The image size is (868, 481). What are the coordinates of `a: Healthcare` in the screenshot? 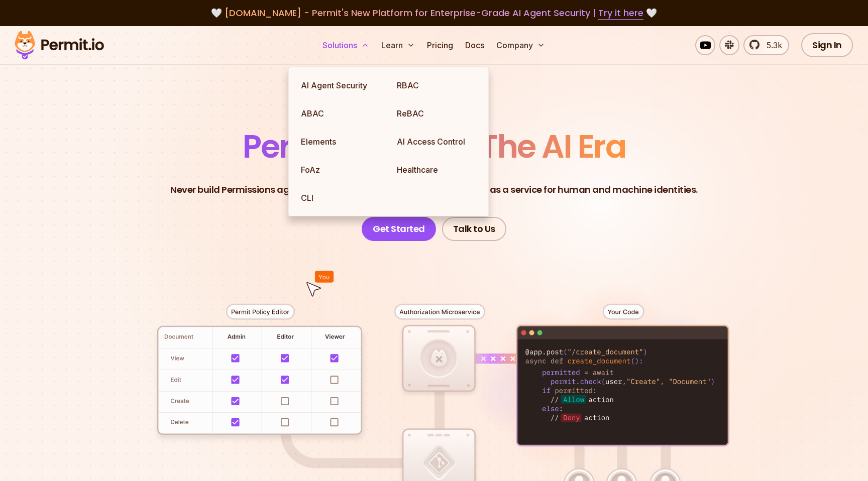 It's located at (436, 170).